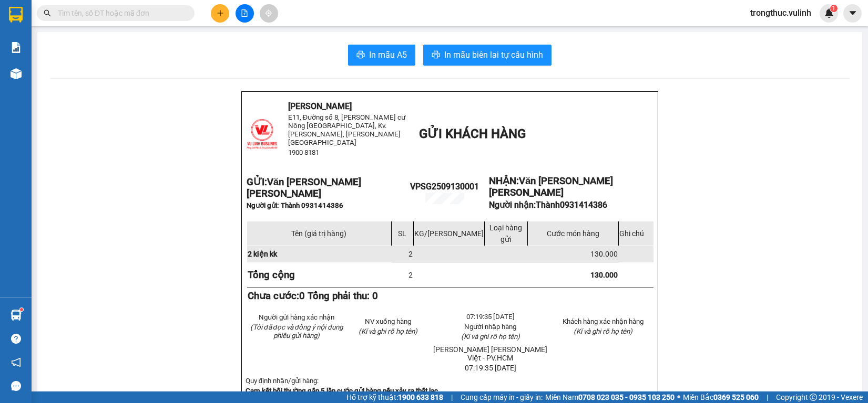 This screenshot has height=403, width=868. What do you see at coordinates (584, 205) in the screenshot?
I see `span: 0931414386` at bounding box center [584, 205].